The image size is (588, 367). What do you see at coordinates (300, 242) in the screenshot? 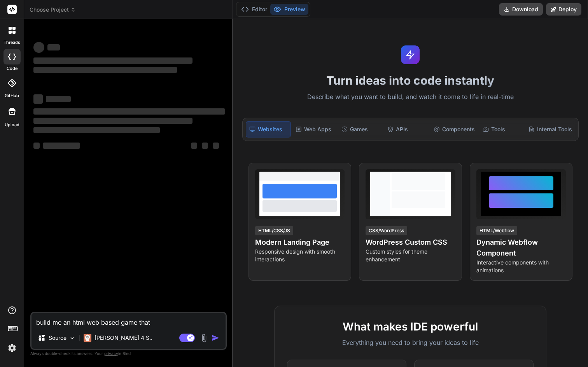
I see `h4: Modern Landing Page` at bounding box center [300, 242].